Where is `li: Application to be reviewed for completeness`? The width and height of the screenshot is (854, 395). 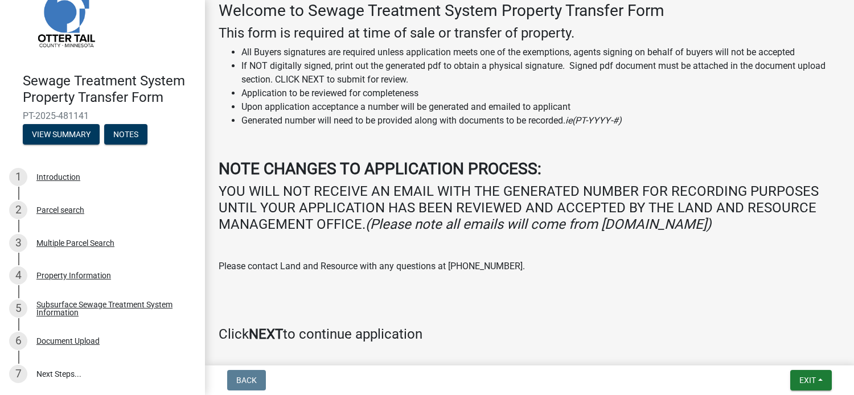
li: Application to be reviewed for completeness is located at coordinates (541, 93).